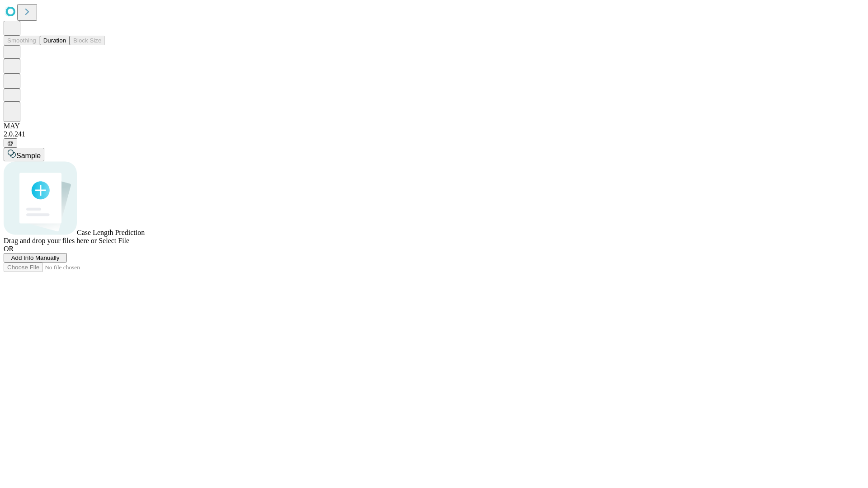 This screenshot has width=868, height=488. Describe the element at coordinates (434, 134) in the screenshot. I see `div: 2.0.241` at that location.